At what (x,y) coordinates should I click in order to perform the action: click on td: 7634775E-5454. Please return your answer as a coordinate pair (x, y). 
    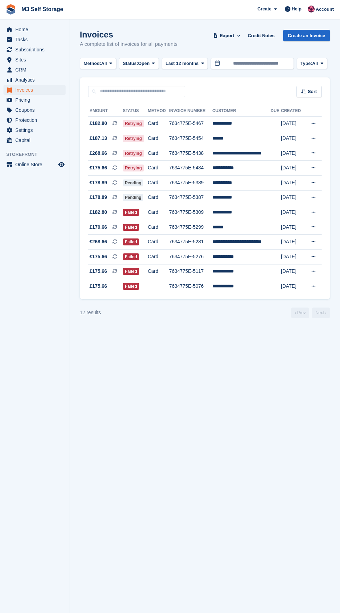
    Looking at the image, I should click on (191, 138).